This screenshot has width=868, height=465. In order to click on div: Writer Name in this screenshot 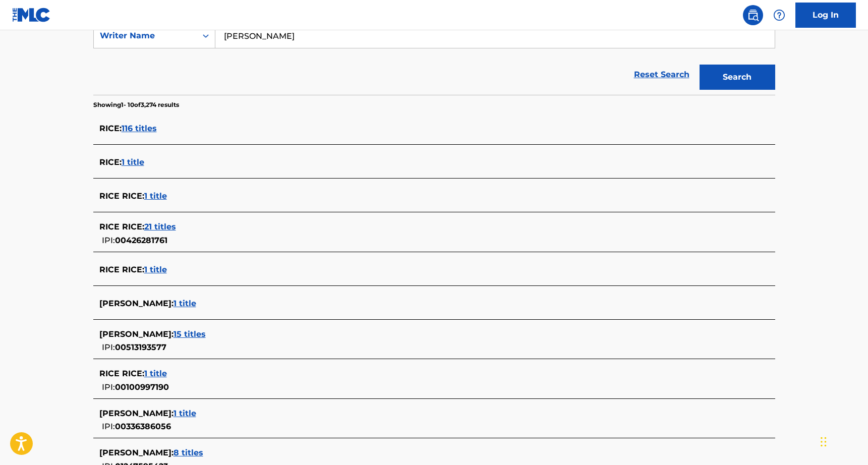, I will do `click(145, 36)`.